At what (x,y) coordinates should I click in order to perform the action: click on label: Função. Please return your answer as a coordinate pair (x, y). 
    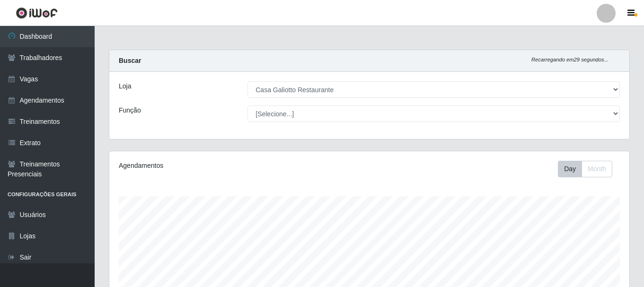
    Looking at the image, I should click on (130, 110).